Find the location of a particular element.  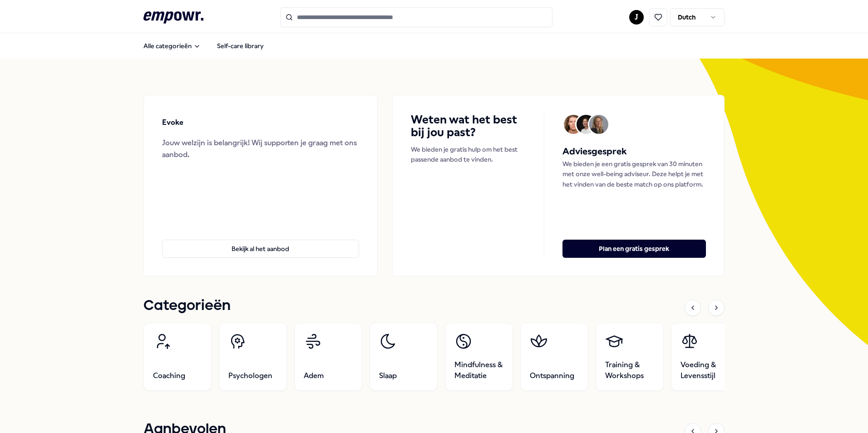

nav: Main is located at coordinates (204, 46).